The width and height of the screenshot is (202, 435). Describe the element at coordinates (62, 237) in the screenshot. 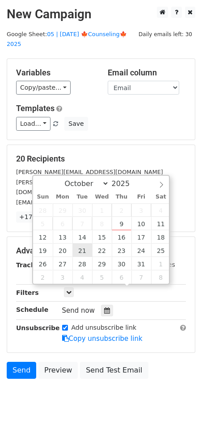

I see `span: October 13, 2025` at that location.